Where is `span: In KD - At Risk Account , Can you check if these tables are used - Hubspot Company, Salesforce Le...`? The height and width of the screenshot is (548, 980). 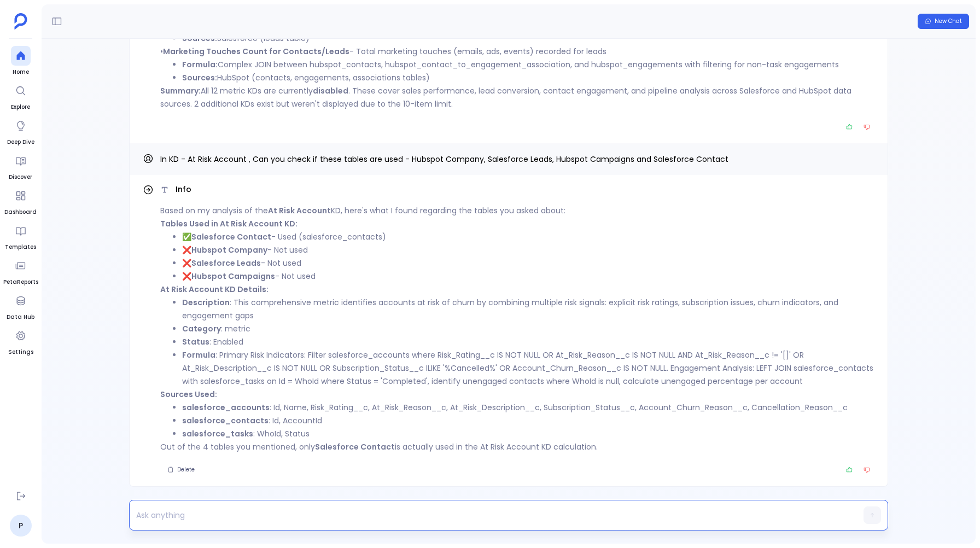
span: In KD - At Risk Account , Can you check if these tables are used - Hubspot Company, Salesforce Le... is located at coordinates (444, 160).